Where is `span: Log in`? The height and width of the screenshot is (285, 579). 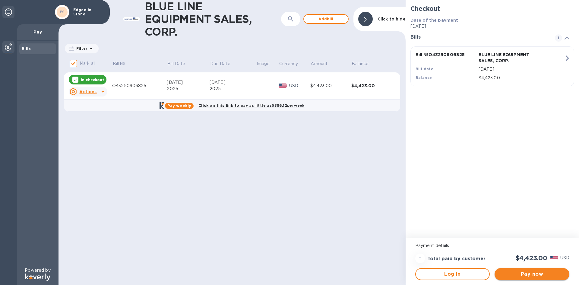
span: Log in is located at coordinates (453, 274).